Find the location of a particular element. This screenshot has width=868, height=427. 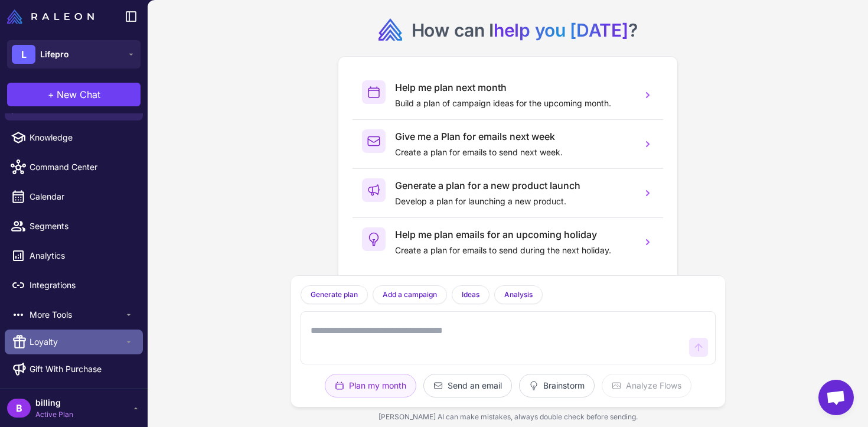

button: Brainstorm is located at coordinates (557, 385).